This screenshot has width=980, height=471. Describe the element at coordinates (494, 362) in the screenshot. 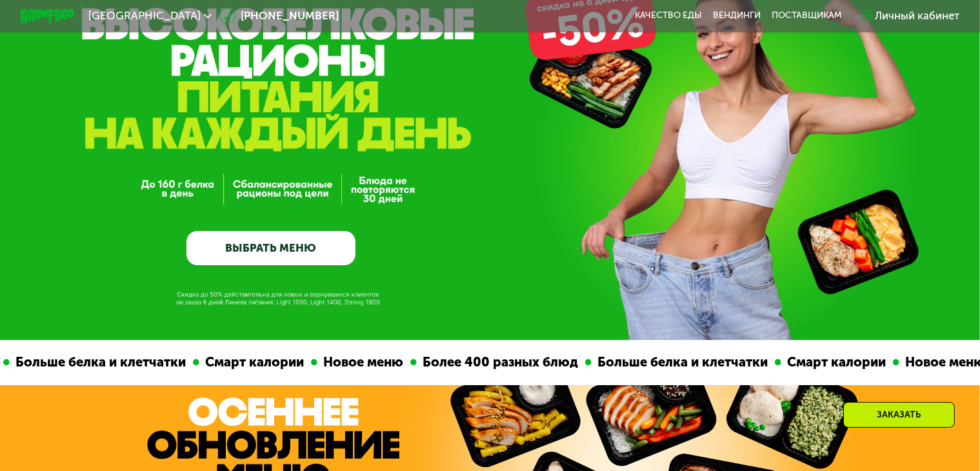

I see `div: Более 400 разных блюд` at that location.